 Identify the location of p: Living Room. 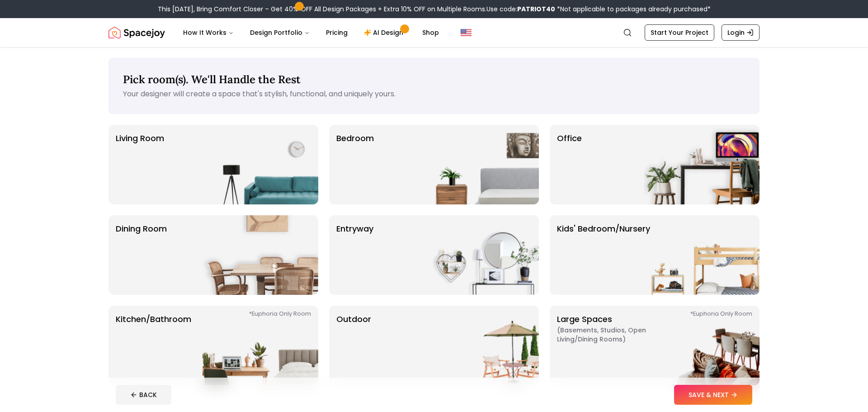
(140, 165).